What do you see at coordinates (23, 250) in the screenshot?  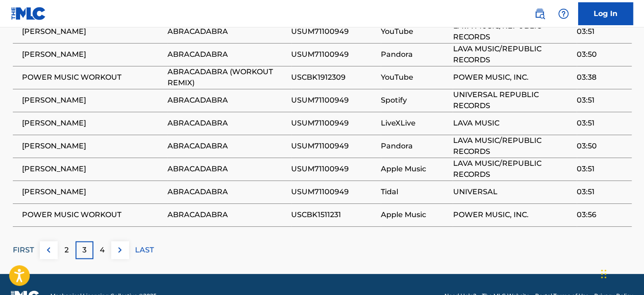 I see `p: FIRST` at bounding box center [23, 250].